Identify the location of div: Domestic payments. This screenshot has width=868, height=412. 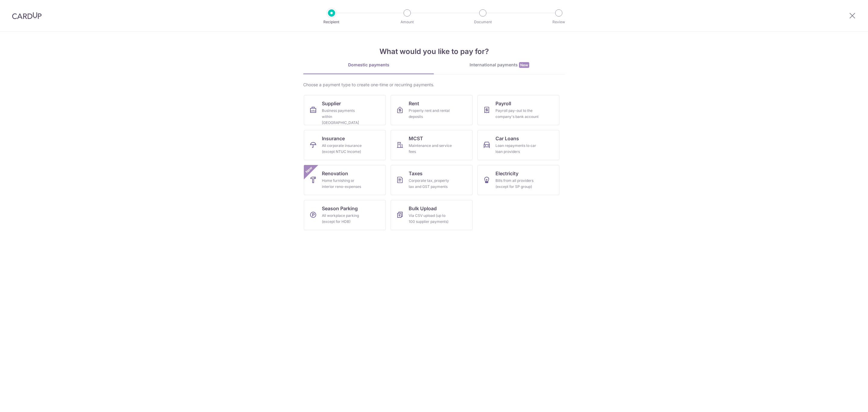
(368, 65).